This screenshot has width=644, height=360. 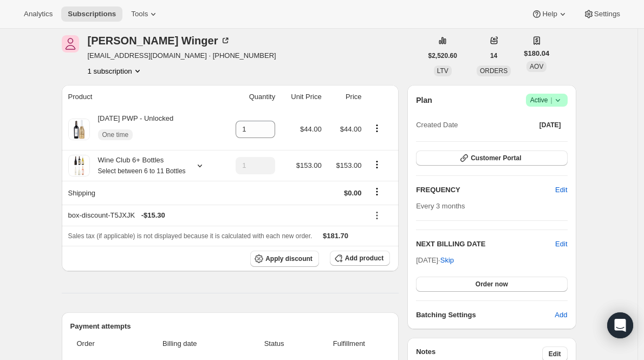 I want to click on button: Shipping actions, so click(x=377, y=191).